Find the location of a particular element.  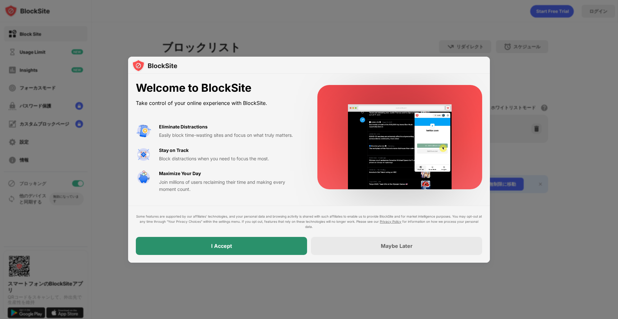

div: Maybe Later is located at coordinates (397, 246).